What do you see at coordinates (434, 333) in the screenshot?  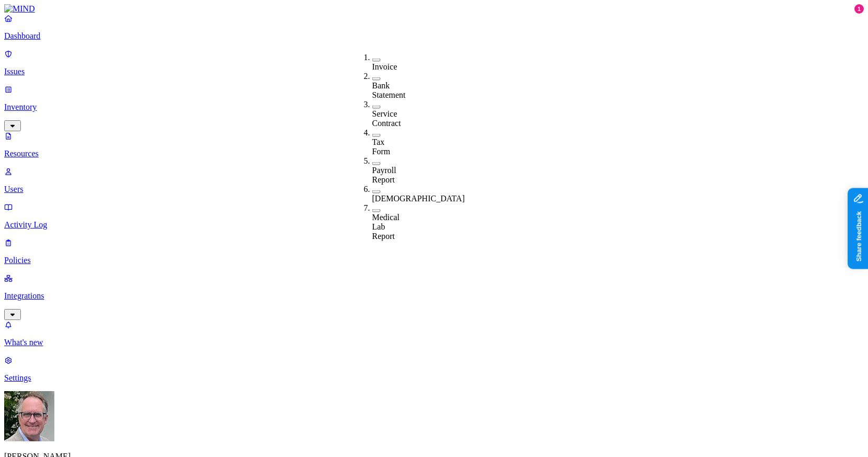 I see `a: What's new` at bounding box center [434, 333].